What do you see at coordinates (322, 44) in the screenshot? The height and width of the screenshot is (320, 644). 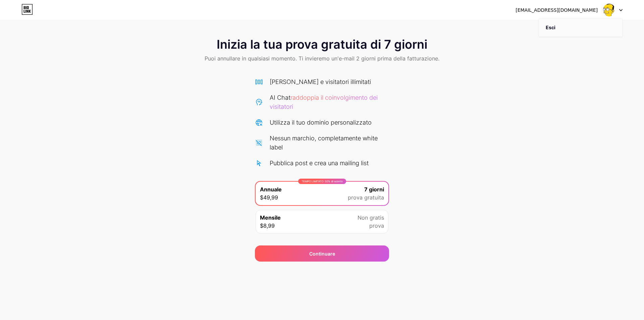 I see `font: Inizia la tua prova gratuita di 7 giorni` at bounding box center [322, 44].